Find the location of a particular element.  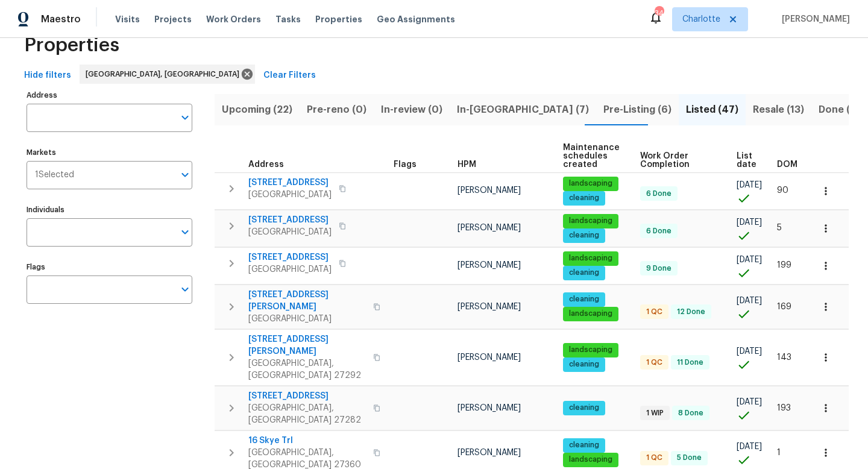

span: 169 is located at coordinates (784, 307).